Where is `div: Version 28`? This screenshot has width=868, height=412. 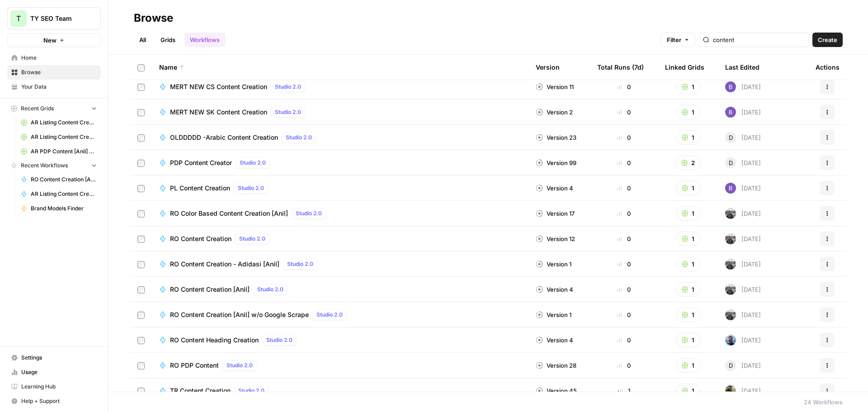 div: Version 28 is located at coordinates (556, 365).